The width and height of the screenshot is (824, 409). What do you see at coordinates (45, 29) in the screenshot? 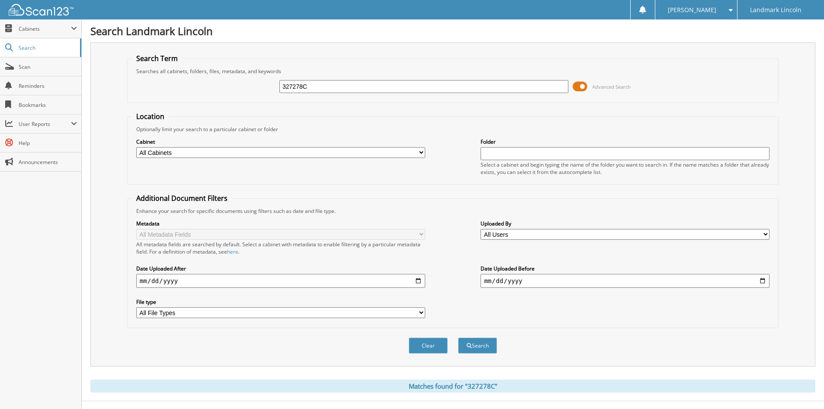
I see `span: Cabinets` at bounding box center [45, 29].